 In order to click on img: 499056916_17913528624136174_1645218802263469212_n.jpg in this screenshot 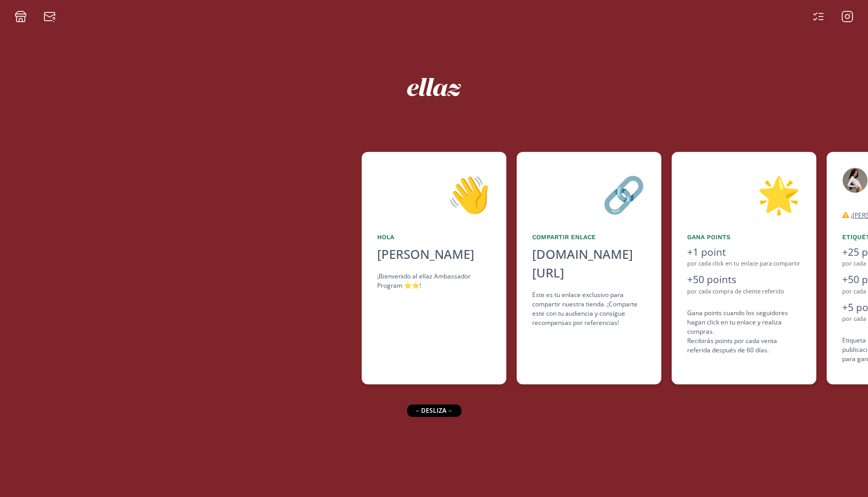, I will do `click(856, 180)`.